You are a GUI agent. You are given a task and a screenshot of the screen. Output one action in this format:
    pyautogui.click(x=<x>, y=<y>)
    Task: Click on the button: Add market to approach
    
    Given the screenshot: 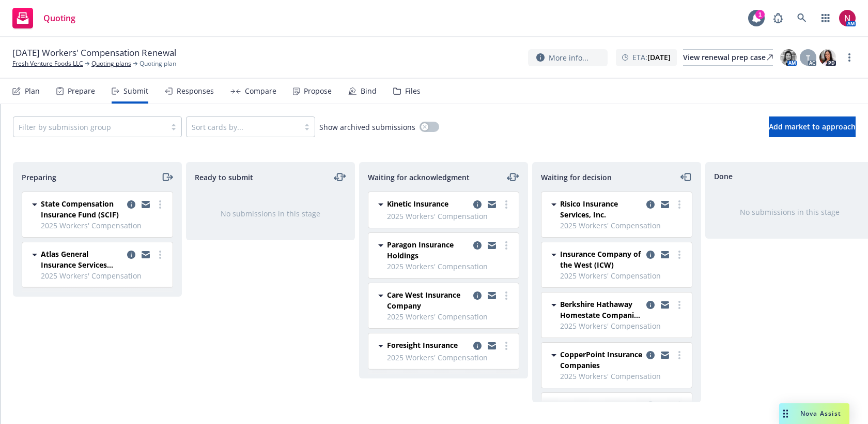 What is the action you would take?
    pyautogui.click(x=813, y=127)
    